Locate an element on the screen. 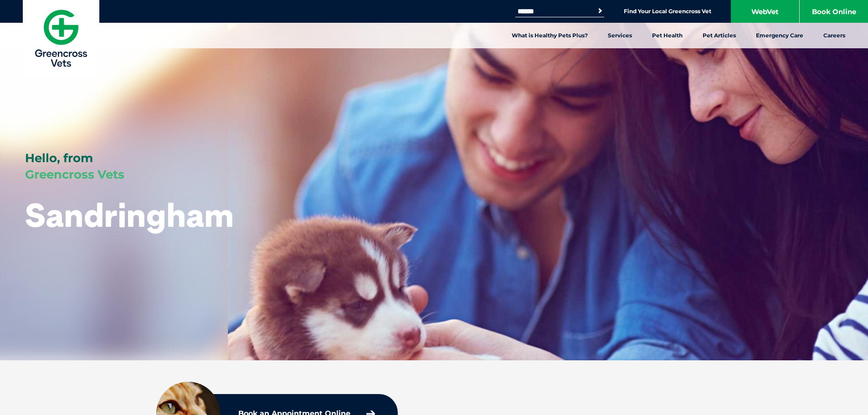 Image resolution: width=868 pixels, height=415 pixels. a: What is Healthy Pets Plus? is located at coordinates (549, 35).